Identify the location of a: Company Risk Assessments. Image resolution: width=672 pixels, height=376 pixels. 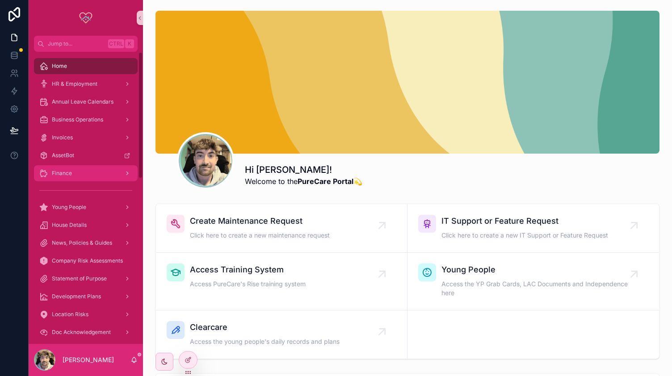
(86, 261).